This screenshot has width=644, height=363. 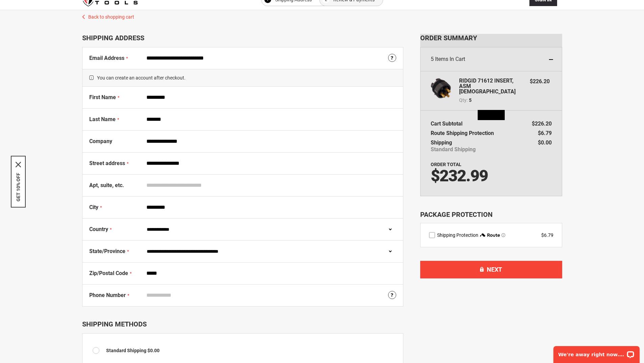 I want to click on div: Shipping Address, so click(x=243, y=38).